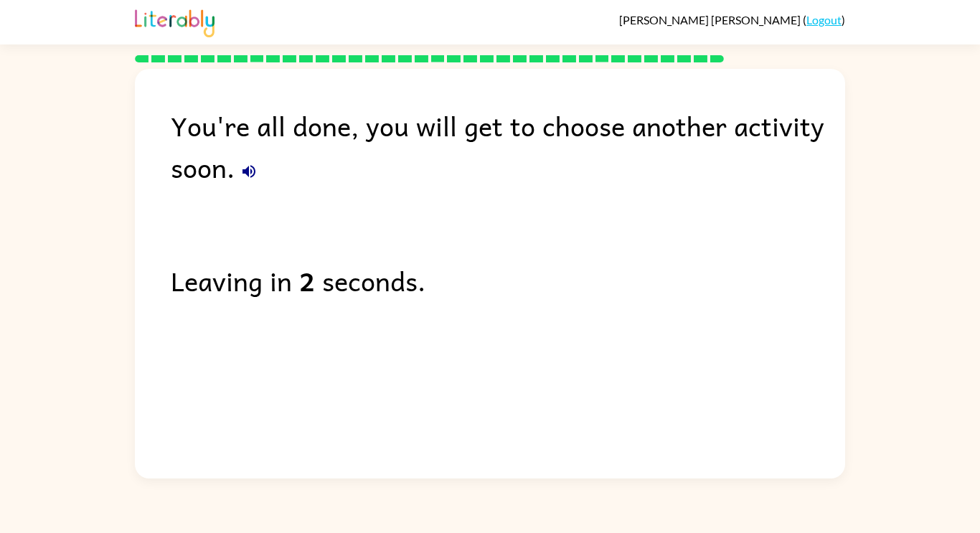 The width and height of the screenshot is (980, 533). What do you see at coordinates (508, 146) in the screenshot?
I see `div: You're all done, you will get to choose another activity soon.` at bounding box center [508, 146].